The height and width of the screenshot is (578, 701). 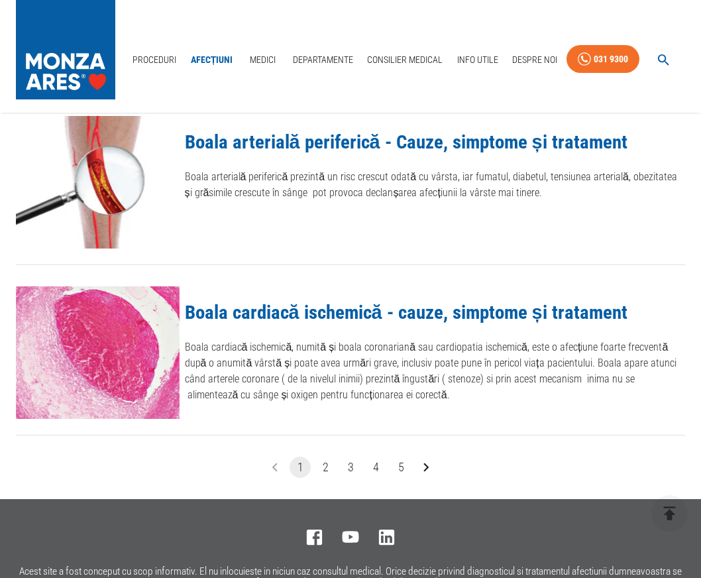 I want to click on a: Consilier Medical, so click(x=405, y=60).